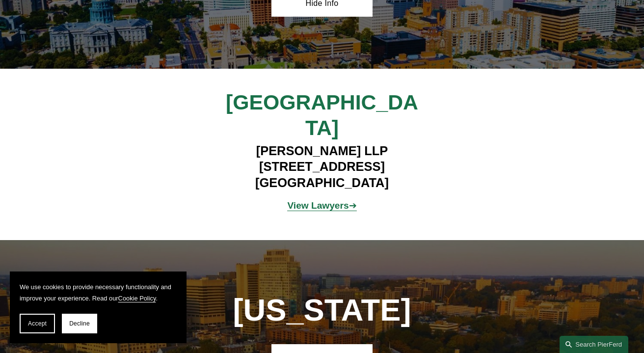 The image size is (644, 353). Describe the element at coordinates (99, 307) in the screenshot. I see `section: Cookie banner` at that location.